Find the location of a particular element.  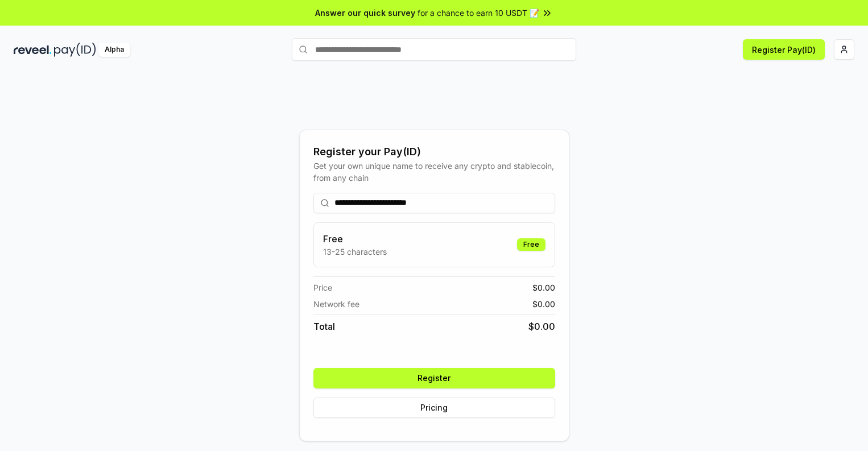

span: Total is located at coordinates (324, 327).